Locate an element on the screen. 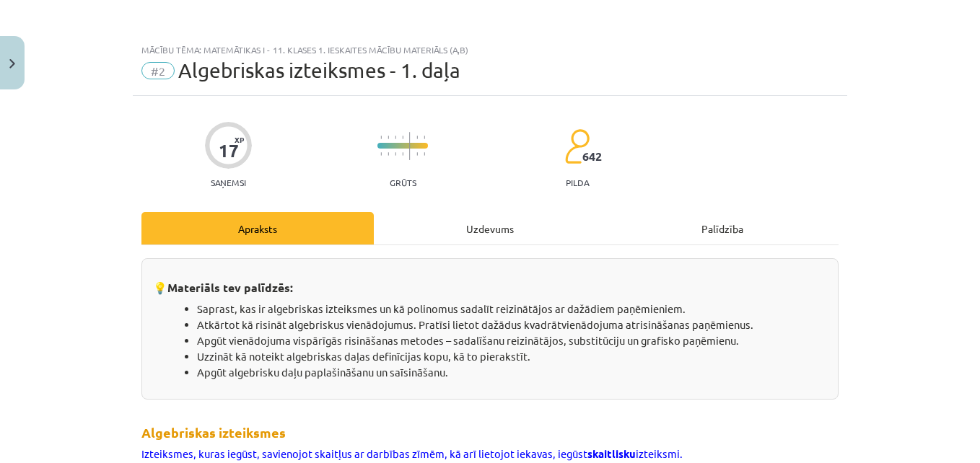 The image size is (980, 463). span: Saprast, kas ir algebriskas izteiksmes un kā polinomus sadalīt reizinātājos ar dažādiem paņēmieniem. is located at coordinates (440, 308).